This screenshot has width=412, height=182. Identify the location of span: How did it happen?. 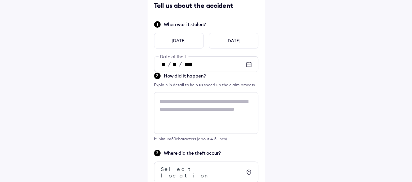
(211, 76).